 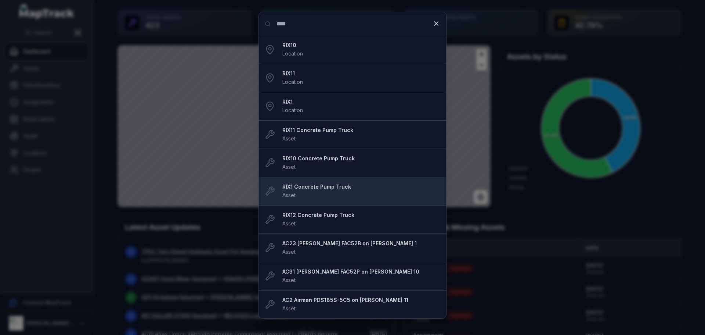 I want to click on a: RIX1 Concrete Pump TruckAsset, so click(x=361, y=191).